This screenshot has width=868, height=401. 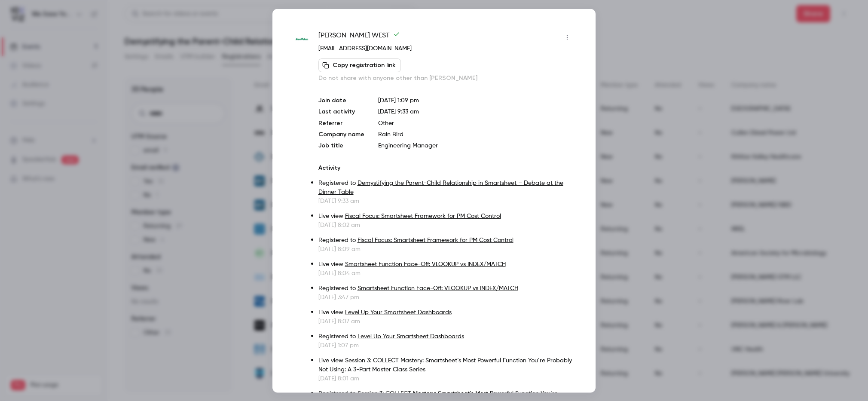 What do you see at coordinates (301, 39) in the screenshot?
I see `img: rainbird.com` at bounding box center [301, 39].